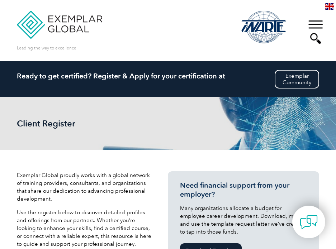 Image resolution: width=336 pixels, height=249 pixels. Describe the element at coordinates (244, 190) in the screenshot. I see `h3: Need financial support from your employer?` at that location.